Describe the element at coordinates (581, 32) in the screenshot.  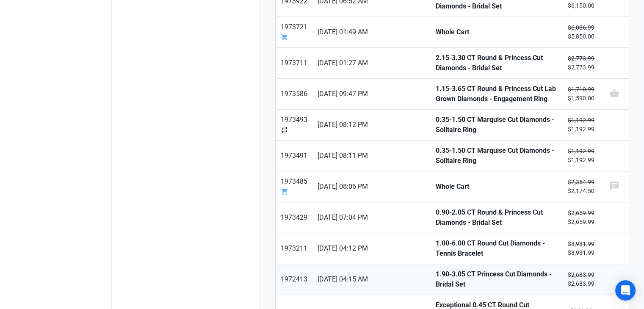
I see `small: $5,850.00` at that location.